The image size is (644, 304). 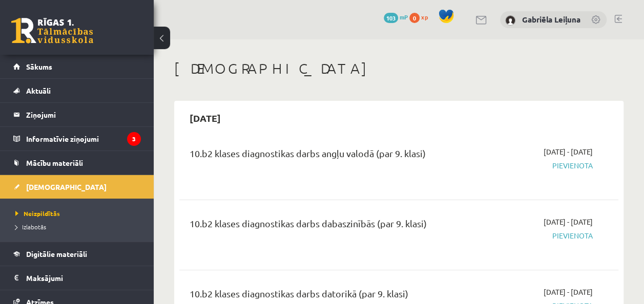 What do you see at coordinates (421, 17) in the screenshot?
I see `a: 0 xp` at bounding box center [421, 17].